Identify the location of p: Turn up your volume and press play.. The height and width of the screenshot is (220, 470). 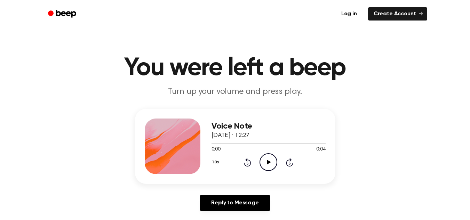
(235, 92).